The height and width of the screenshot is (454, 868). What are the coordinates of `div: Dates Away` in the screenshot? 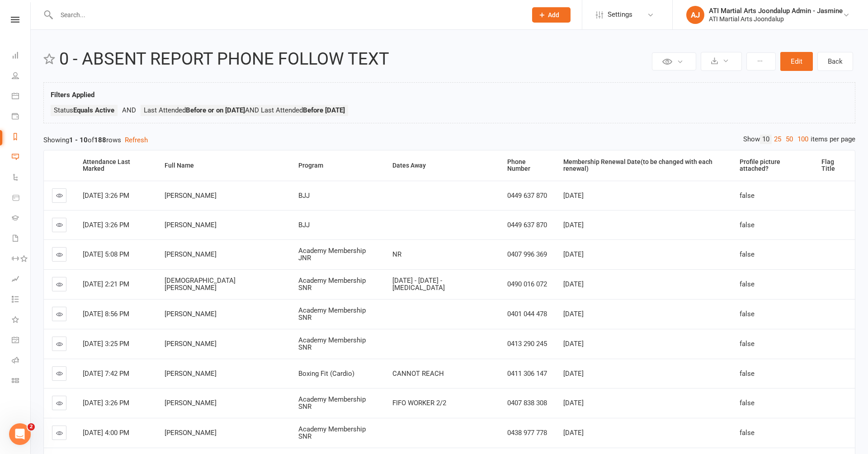 It's located at (442, 166).